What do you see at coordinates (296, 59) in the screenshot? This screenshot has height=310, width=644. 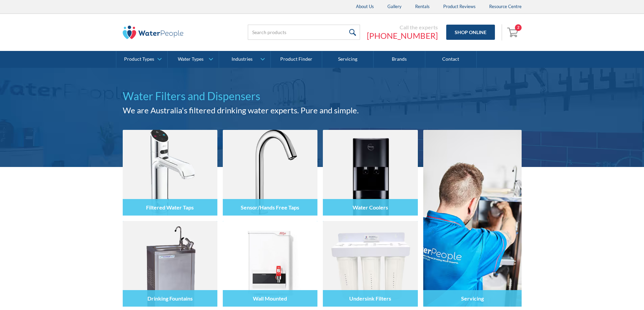 I see `a: Product Finder` at bounding box center [296, 59].